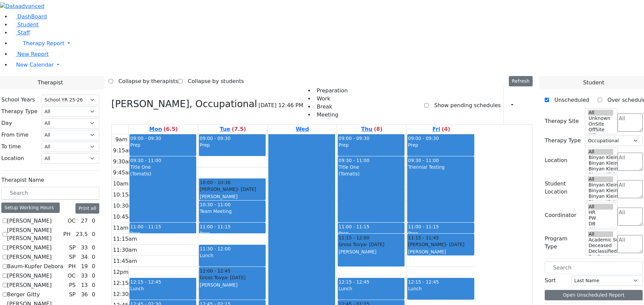 The height and width of the screenshot is (305, 644). What do you see at coordinates (464, 105) in the screenshot?
I see `label: Show pending schedules` at bounding box center [464, 105].